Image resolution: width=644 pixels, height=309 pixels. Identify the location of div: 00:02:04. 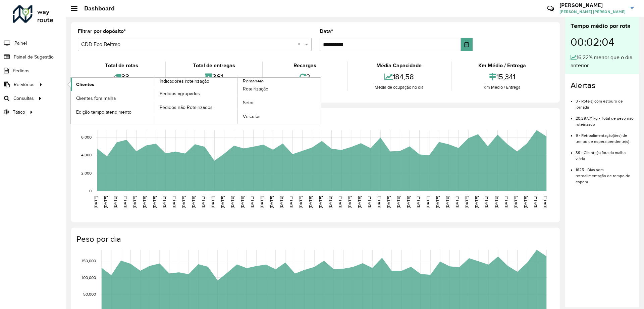
(602, 42).